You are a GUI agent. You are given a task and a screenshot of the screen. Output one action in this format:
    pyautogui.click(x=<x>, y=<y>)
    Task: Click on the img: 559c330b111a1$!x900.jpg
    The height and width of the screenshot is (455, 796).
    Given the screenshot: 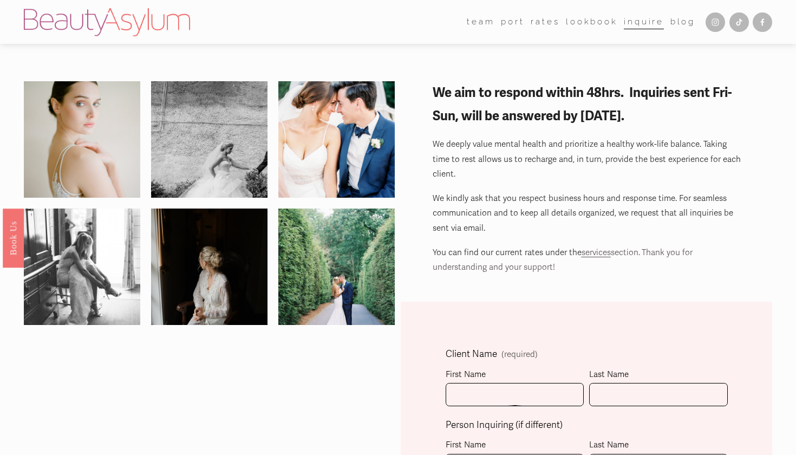 What is the action you would take?
    pyautogui.click(x=336, y=139)
    